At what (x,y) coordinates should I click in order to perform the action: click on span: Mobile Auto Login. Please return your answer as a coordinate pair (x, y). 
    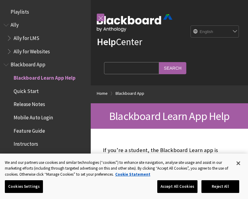
    Looking at the image, I should click on (33, 116).